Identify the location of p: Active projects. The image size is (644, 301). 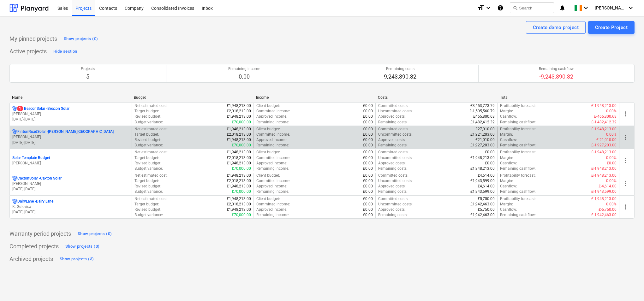
(28, 51).